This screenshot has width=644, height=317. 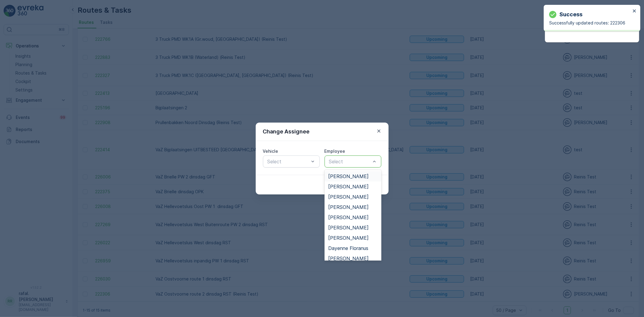 What do you see at coordinates (590, 23) in the screenshot?
I see `p: Successfully updated routes: 222306` at bounding box center [590, 23].